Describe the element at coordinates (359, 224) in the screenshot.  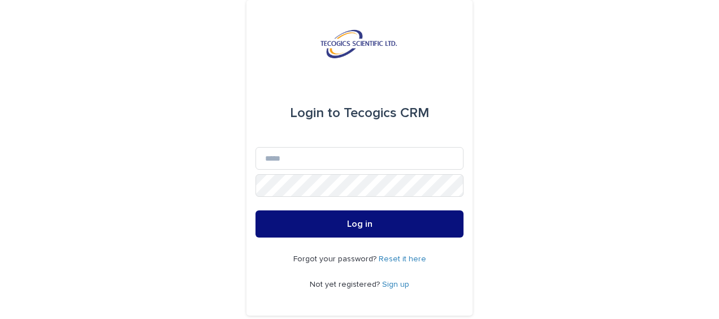
I see `span: Log in` at that location.